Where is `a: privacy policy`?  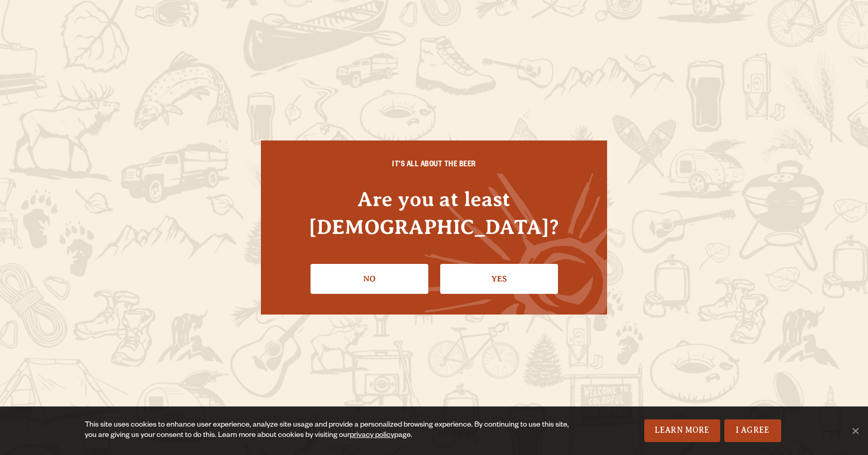
a: privacy policy is located at coordinates (372, 436).